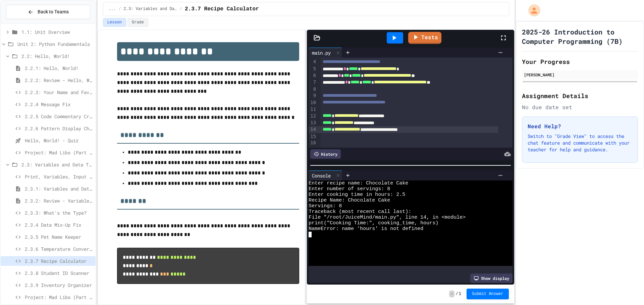  I want to click on span: 2.3.1: Variables and Data Types, so click(59, 189).